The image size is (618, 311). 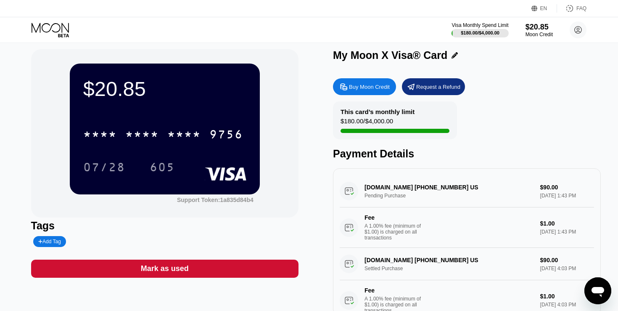 What do you see at coordinates (165, 226) in the screenshot?
I see `div: Tags` at bounding box center [165, 226].